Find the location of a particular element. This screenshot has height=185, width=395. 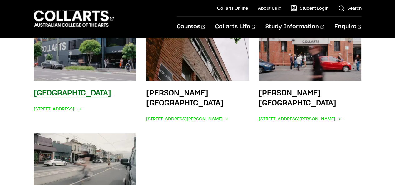

a: Enquire is located at coordinates (348, 27).